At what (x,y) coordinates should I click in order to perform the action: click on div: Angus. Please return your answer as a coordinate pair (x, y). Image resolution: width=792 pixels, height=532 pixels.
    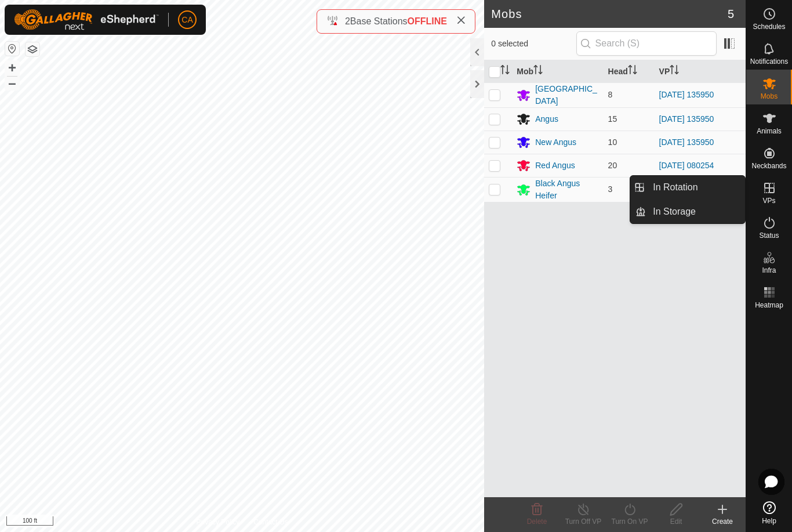
    Looking at the image, I should click on (547, 119).